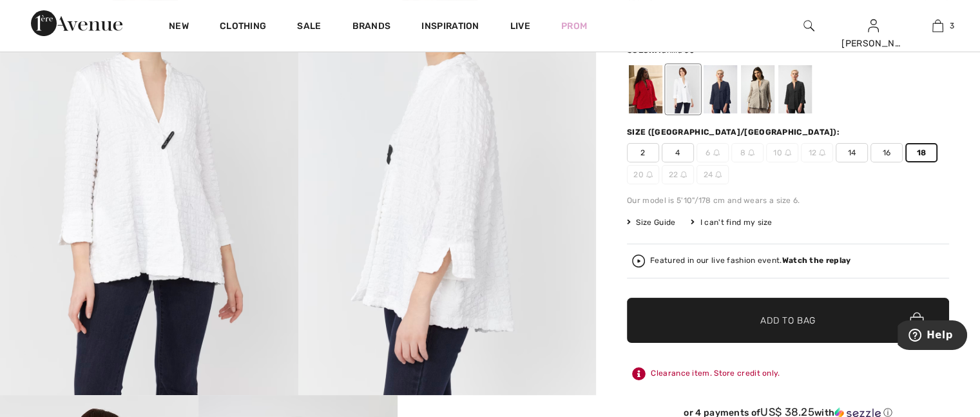 The height and width of the screenshot is (417, 980). Describe the element at coordinates (678, 153) in the screenshot. I see `span: 4` at that location.